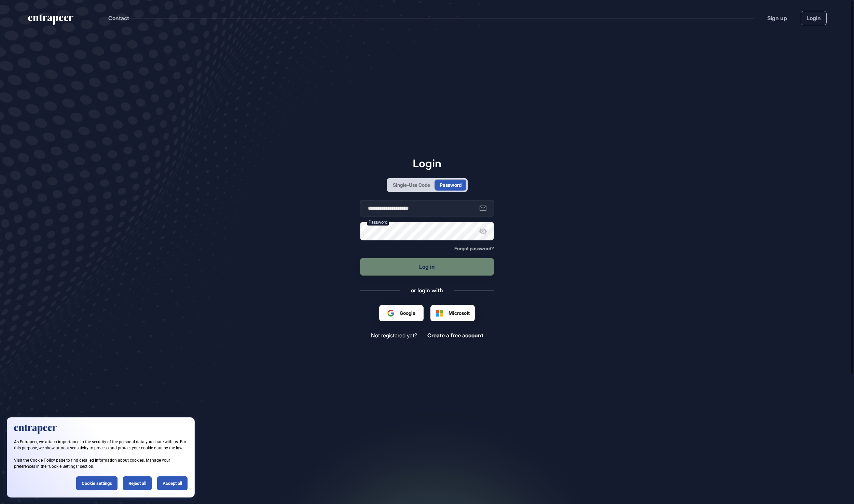 This screenshot has width=854, height=504. Describe the element at coordinates (51, 21) in the screenshot. I see `a: entrapeer-logo` at that location.